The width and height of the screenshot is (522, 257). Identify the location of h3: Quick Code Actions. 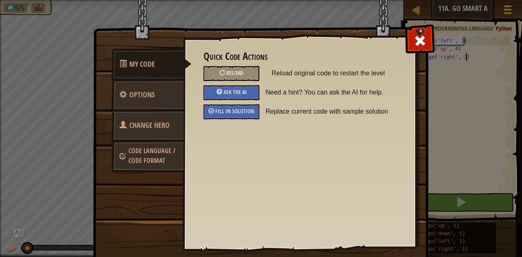
(299, 56).